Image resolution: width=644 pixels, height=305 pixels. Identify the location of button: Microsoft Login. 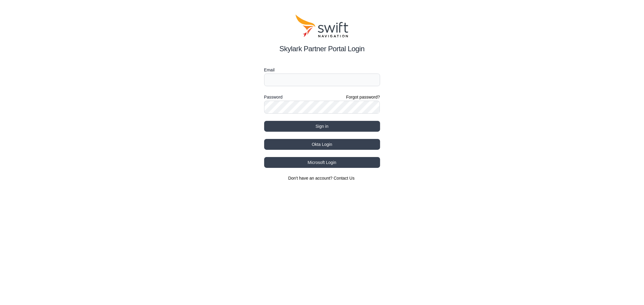
(322, 163).